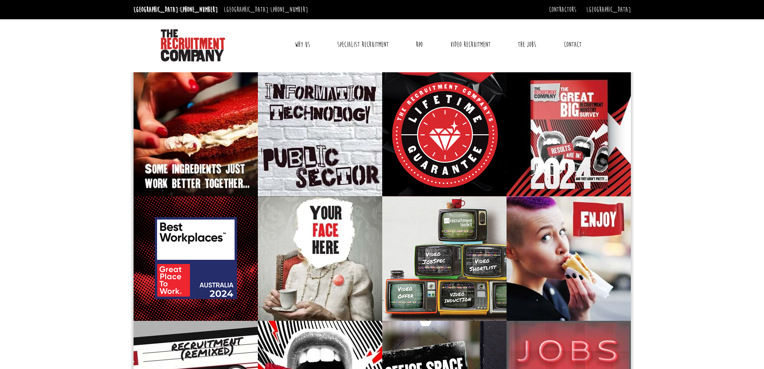 The image size is (764, 369). Describe the element at coordinates (527, 45) in the screenshot. I see `a: The Jobs` at that location.